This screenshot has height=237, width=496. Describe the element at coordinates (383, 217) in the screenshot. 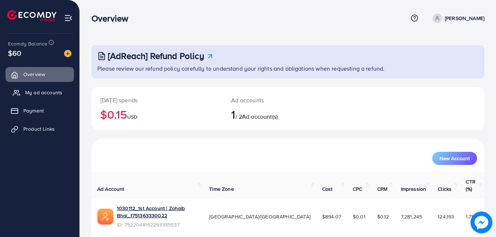

I see `span: $0.12` at that location.